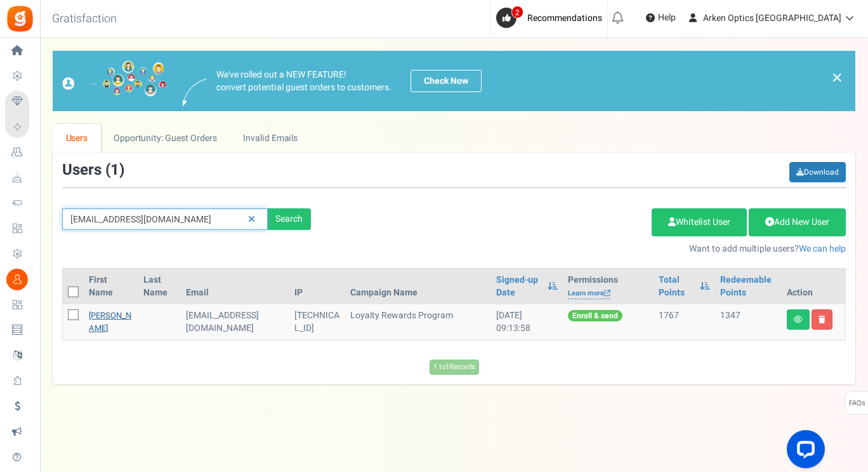  What do you see at coordinates (418, 322) in the screenshot?
I see `td: Loyalty Rewards Program` at bounding box center [418, 322].